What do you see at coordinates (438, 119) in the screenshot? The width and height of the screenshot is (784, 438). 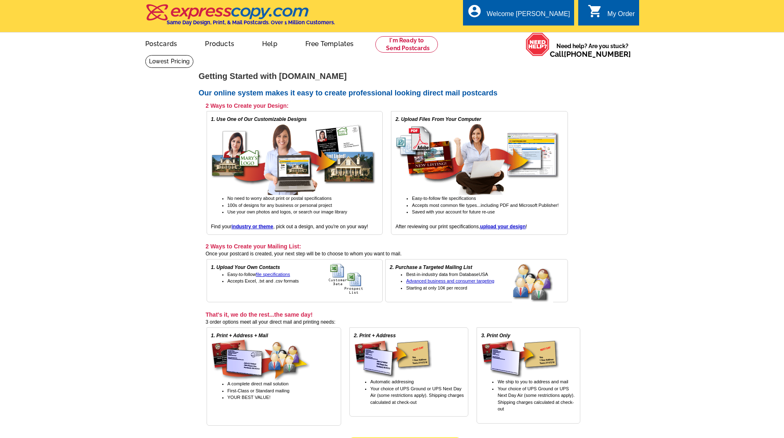 I see `em: 2. Upload Files From Your Computer` at bounding box center [438, 119].